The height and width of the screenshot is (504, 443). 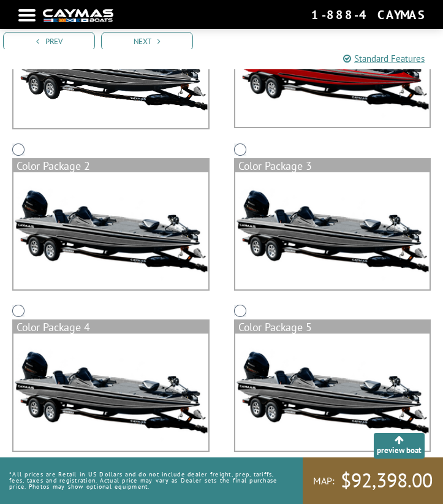 I want to click on img: color_package_460.png, so click(x=333, y=392).